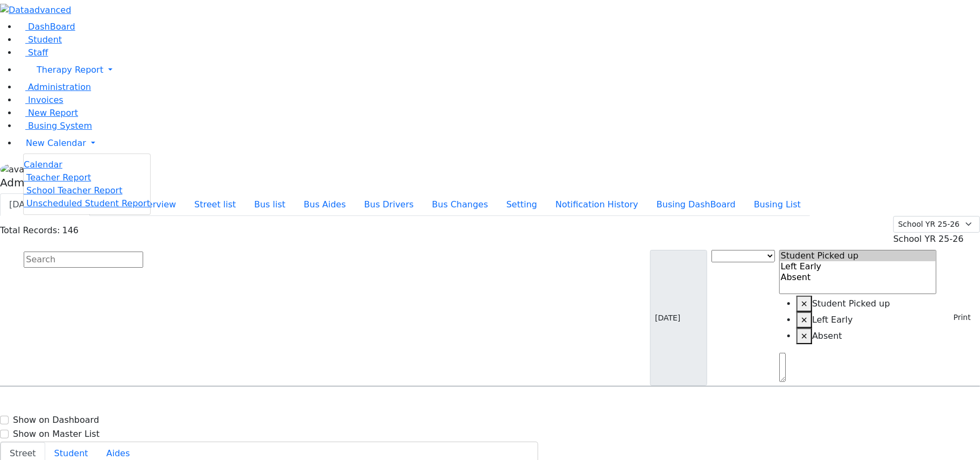  Describe the element at coordinates (43, 164) in the screenshot. I see `span: Calendar` at that location.